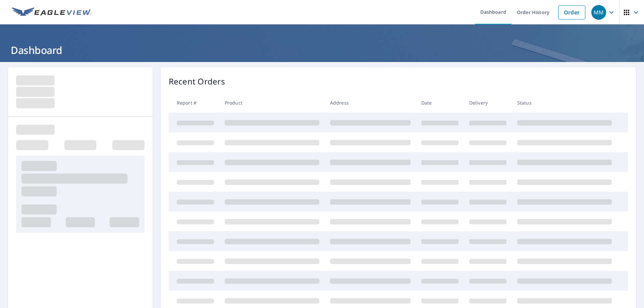 Image resolution: width=644 pixels, height=308 pixels. What do you see at coordinates (572, 12) in the screenshot?
I see `a: Order` at bounding box center [572, 12].